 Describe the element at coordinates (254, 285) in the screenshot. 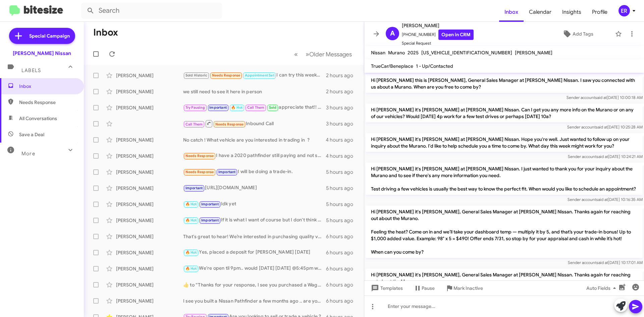

I see `div: ​👍​ to “ Thanks for your response, I see you purchased a Wagoneer. If you know anyone else in the...` at that location.